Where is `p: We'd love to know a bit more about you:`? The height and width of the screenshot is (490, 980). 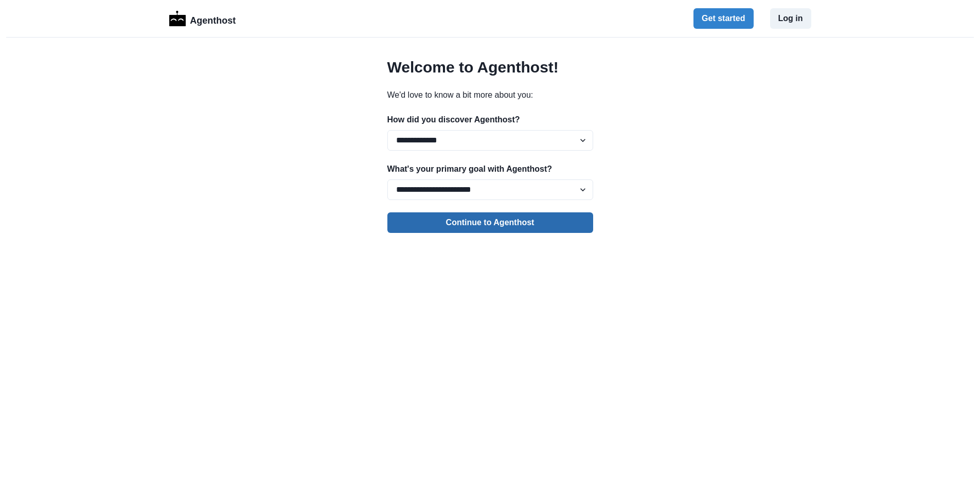 p: We'd love to know a bit more about you: is located at coordinates (490, 95).